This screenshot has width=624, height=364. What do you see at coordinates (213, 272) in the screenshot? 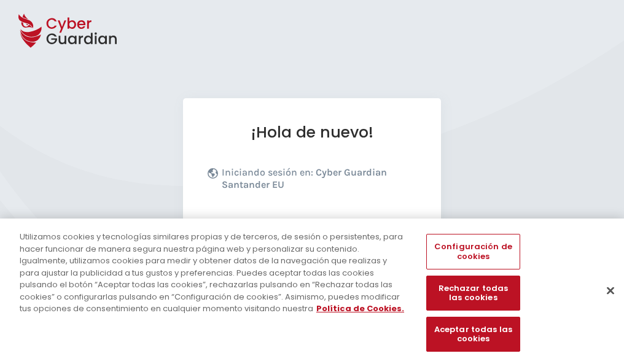
I see `div: Utilizamos cookies y tecnologías similares propias y de terceros, de sesión o persistentes, para ...` at bounding box center [213, 272].